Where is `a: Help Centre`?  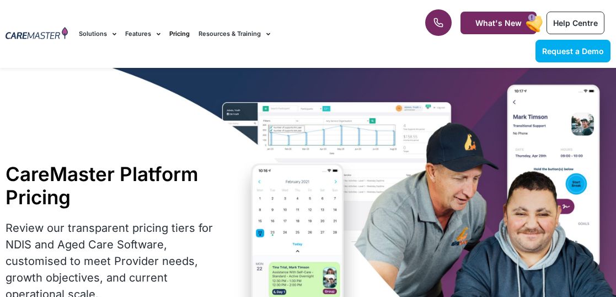
a: Help Centre is located at coordinates (575, 23).